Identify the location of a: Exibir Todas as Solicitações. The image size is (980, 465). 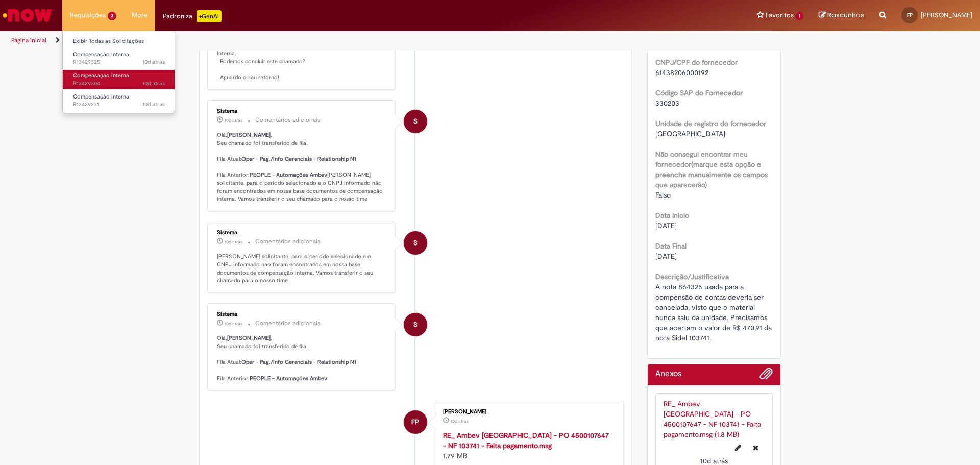
(119, 41).